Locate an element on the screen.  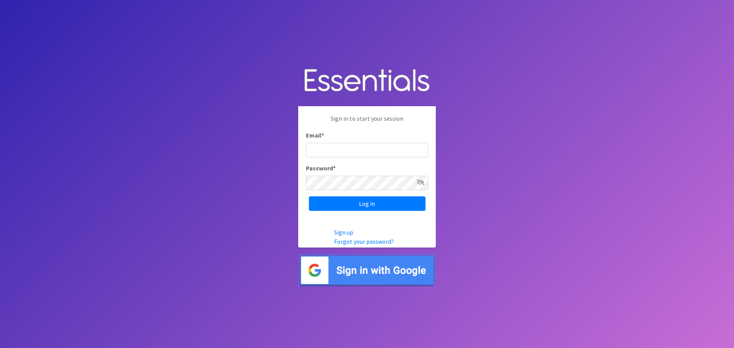
a: Forgot your password? is located at coordinates (364, 242).